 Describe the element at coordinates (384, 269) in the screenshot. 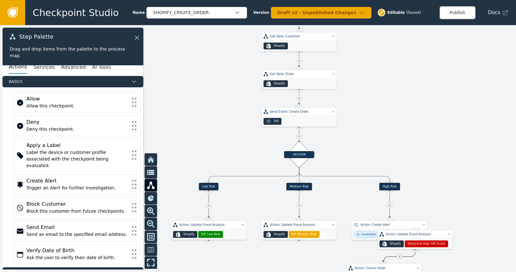

I see `div: Action: Cancel Order` at that location.